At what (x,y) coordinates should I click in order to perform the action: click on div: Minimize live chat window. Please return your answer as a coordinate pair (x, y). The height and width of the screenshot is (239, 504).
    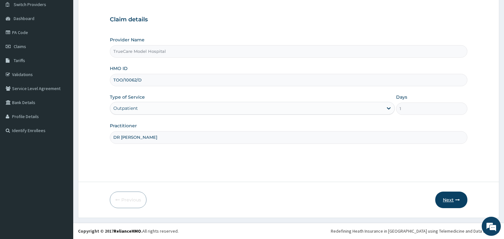
    Looking at the image, I should click on (112, 11).